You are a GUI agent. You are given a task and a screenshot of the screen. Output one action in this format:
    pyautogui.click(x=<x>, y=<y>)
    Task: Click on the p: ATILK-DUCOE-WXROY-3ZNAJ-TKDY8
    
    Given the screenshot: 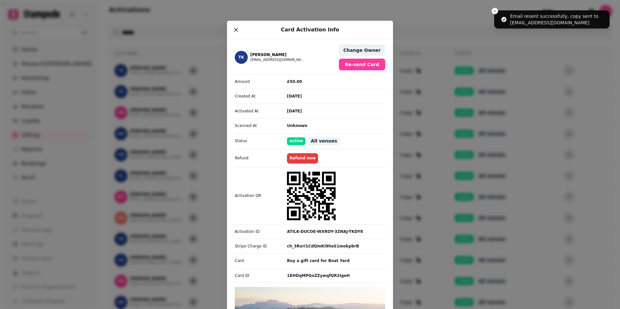 What is the action you would take?
    pyautogui.click(x=325, y=232)
    